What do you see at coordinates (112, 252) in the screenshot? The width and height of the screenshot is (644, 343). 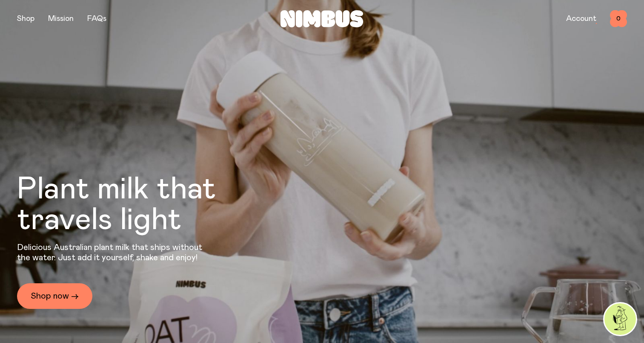 I see `p: Delicious Australian plant milk that ships without the water. Just add it yourself, shake and enjoy!` at bounding box center [112, 252].